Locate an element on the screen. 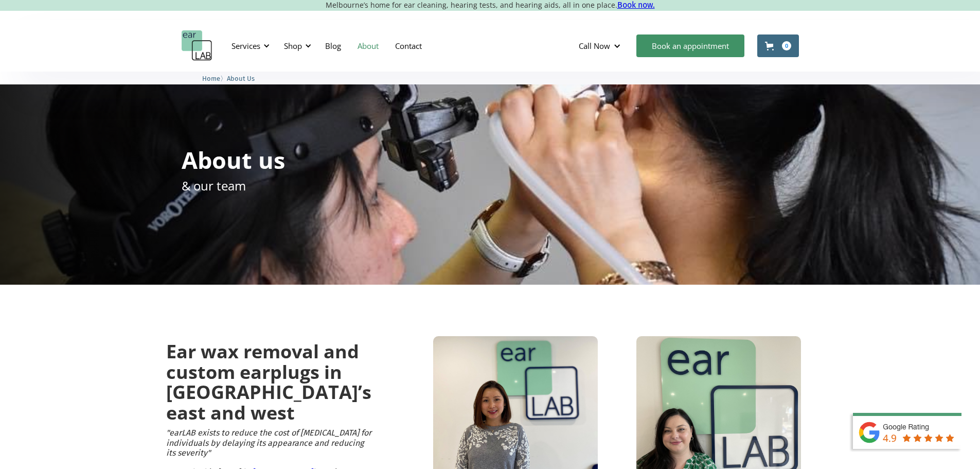 This screenshot has width=980, height=469. a: About Us is located at coordinates (241, 78).